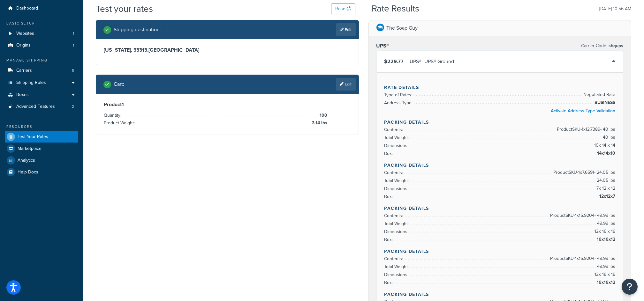  What do you see at coordinates (41, 172) in the screenshot?
I see `li: Help Docs` at bounding box center [41, 172].